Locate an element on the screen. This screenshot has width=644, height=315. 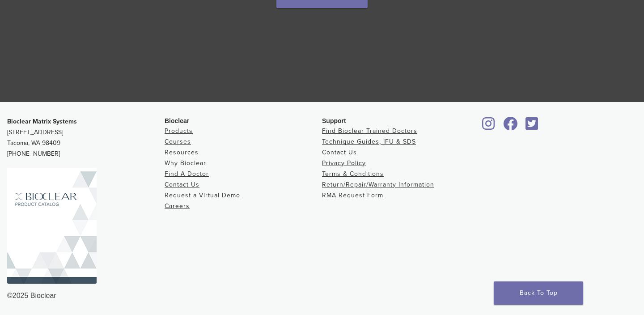
a: Technique Guides, IFU & SDS is located at coordinates (369, 141).